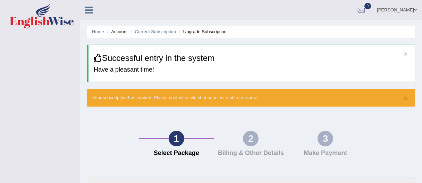 The height and width of the screenshot is (183, 422). What do you see at coordinates (251, 98) in the screenshot?
I see `div: Your subscription has expired. Please contact us via chat or select a plan to renew` at bounding box center [251, 98].